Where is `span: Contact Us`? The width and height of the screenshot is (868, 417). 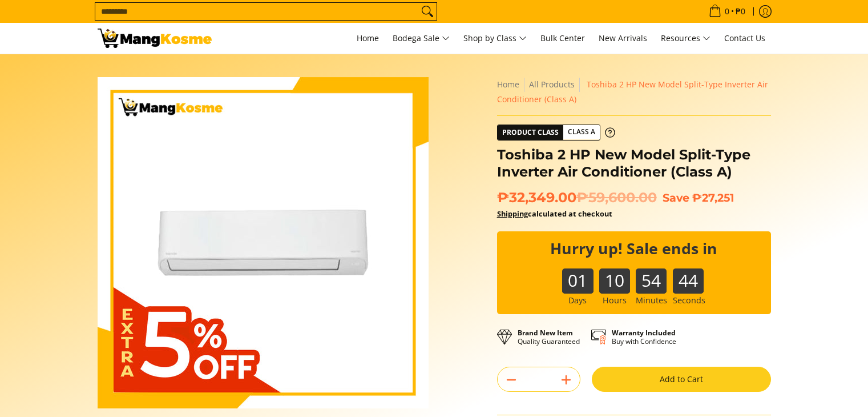
span: Contact Us is located at coordinates (745, 38).